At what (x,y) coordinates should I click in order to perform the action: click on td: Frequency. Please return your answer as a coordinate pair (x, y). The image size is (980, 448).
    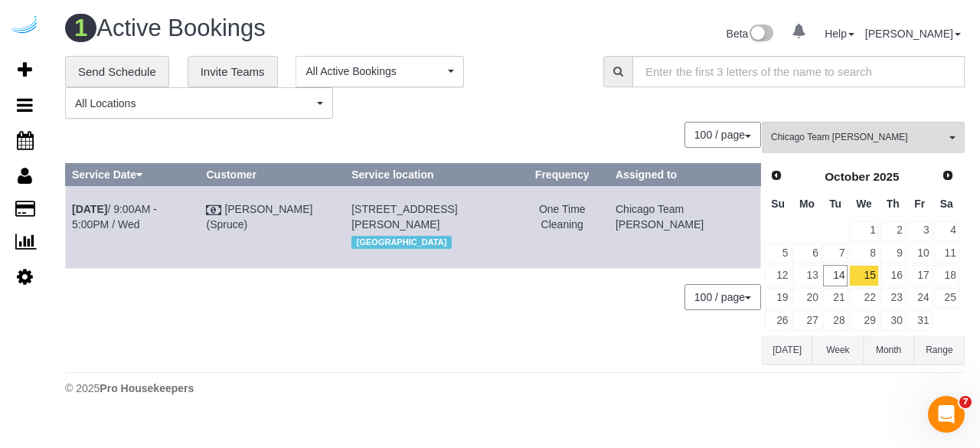
    Looking at the image, I should click on (562, 227).